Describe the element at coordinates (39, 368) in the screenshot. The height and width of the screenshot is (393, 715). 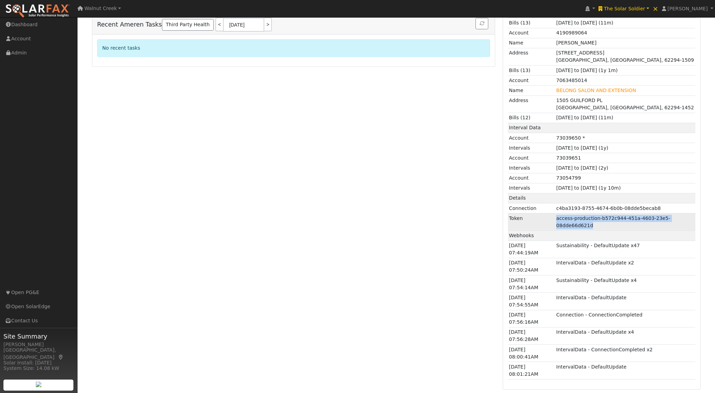
I see `div: System Size: 14.08 kW` at that location.